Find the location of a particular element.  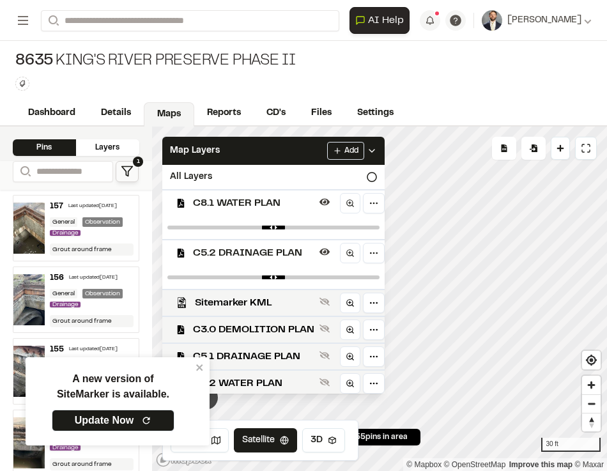

a: OpenStreetMap is located at coordinates (475, 465).